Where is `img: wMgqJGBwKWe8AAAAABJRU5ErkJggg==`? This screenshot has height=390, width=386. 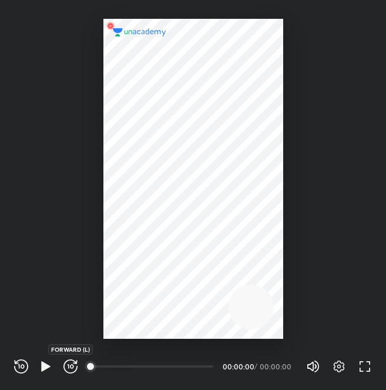
img: wMgqJGBwKWe8AAAAABJRU5ErkJggg== is located at coordinates (111, 26).